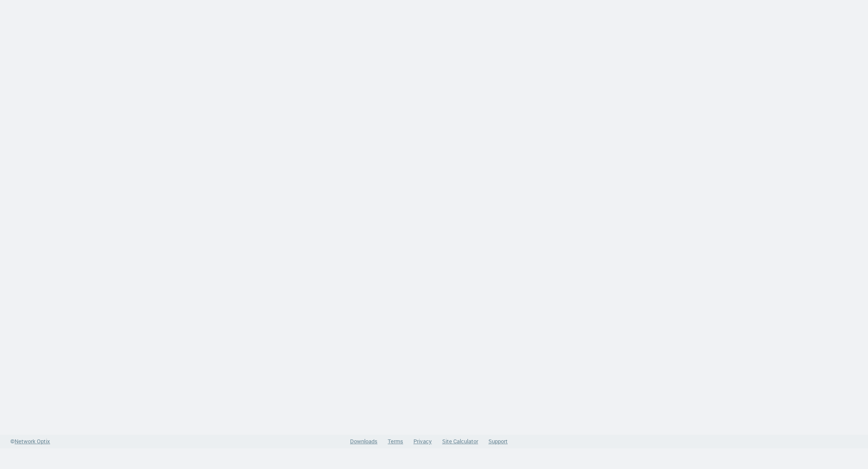 This screenshot has width=868, height=469. What do you see at coordinates (498, 441) in the screenshot?
I see `a: Support` at bounding box center [498, 441].